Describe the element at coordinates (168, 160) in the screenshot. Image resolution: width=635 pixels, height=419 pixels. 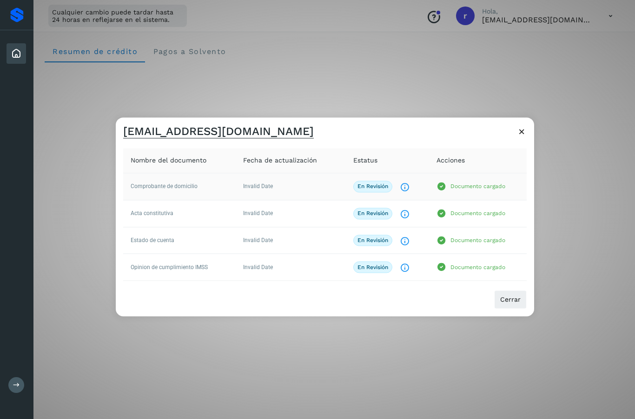
I see `span: Nombre del documento` at that location.